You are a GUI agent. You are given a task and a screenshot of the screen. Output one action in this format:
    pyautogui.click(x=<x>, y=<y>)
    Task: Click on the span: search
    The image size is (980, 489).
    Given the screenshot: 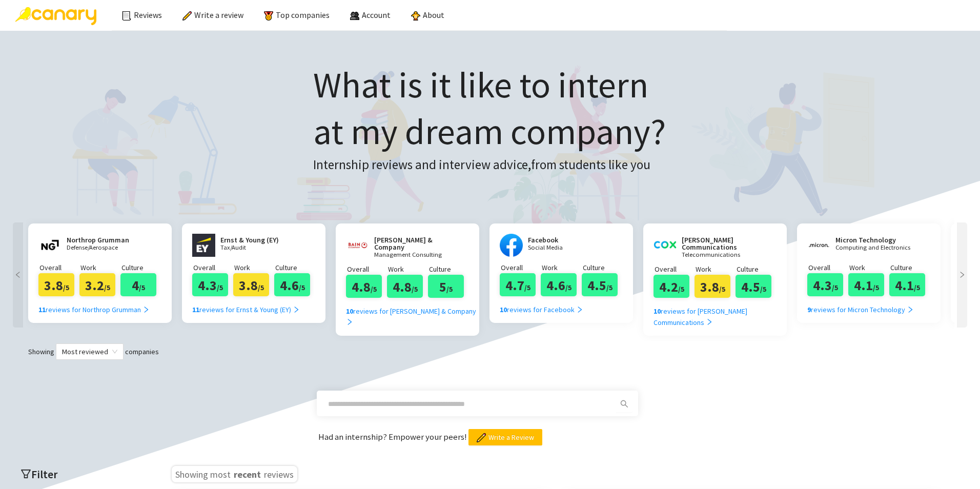 What is the action you would take?
    pyautogui.click(x=624, y=404)
    